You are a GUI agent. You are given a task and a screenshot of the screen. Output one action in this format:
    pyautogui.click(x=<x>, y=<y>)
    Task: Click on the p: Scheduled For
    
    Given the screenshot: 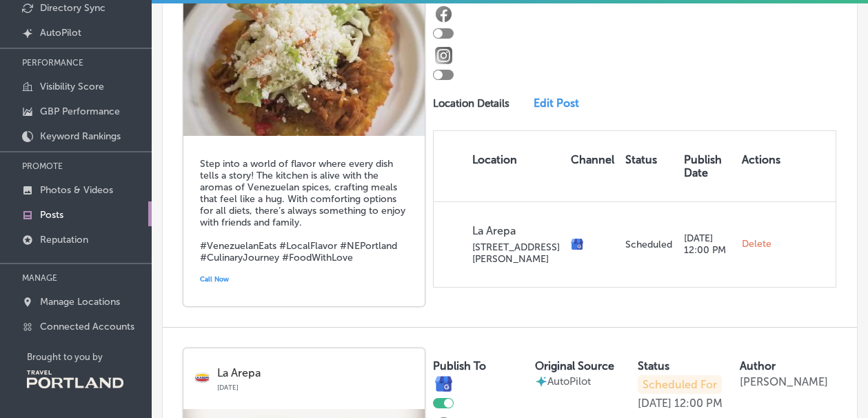 What is the action you would take?
    pyautogui.click(x=680, y=384)
    